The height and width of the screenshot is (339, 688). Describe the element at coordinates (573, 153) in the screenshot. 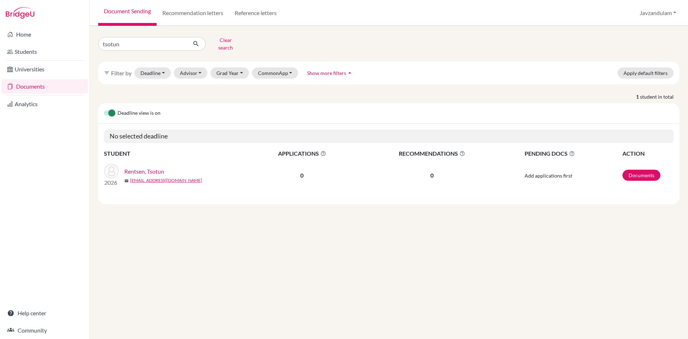

I see `span: PENDING DOCS` at that location.